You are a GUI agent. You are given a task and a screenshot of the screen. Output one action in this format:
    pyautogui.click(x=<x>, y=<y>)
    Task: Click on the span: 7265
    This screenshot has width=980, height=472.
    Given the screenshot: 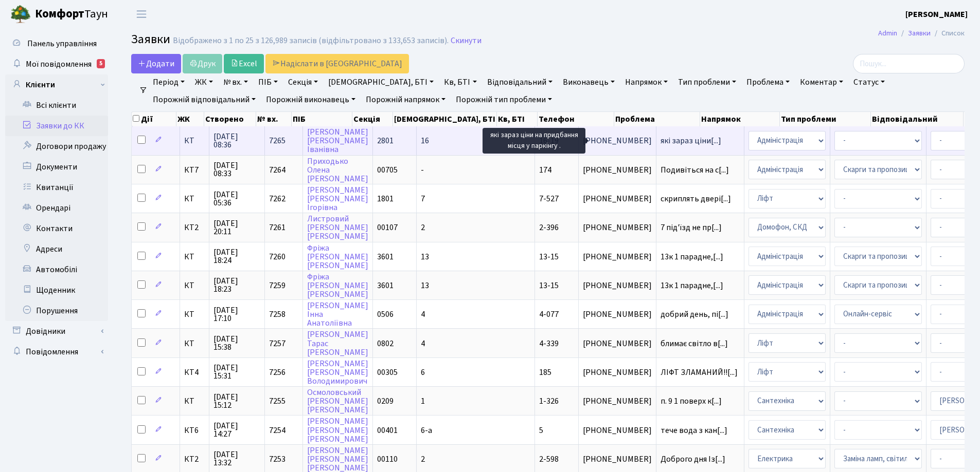 What is the action you would take?
    pyautogui.click(x=278, y=141)
    